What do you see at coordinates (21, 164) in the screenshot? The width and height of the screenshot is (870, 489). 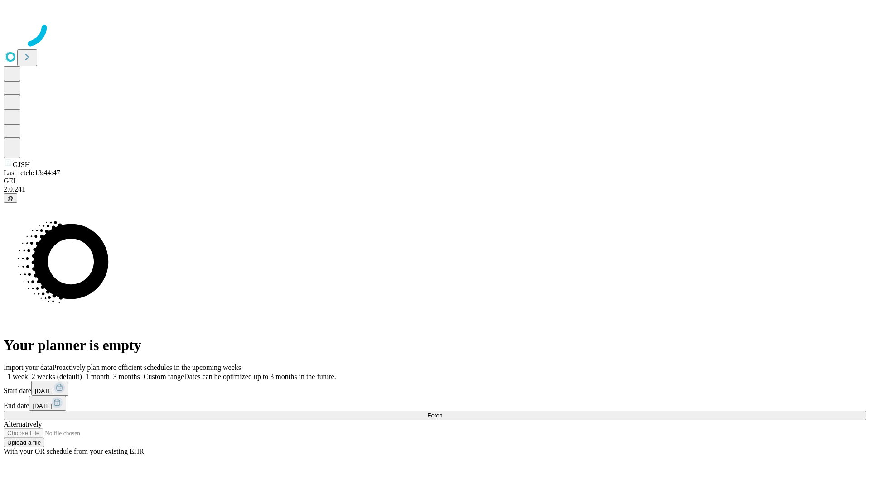 I see `span: GJSH` at bounding box center [21, 164].